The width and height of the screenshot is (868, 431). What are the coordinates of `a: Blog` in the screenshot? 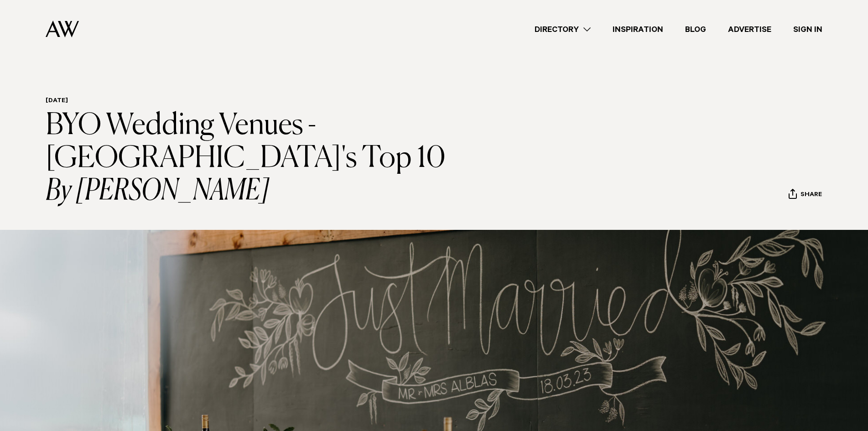 It's located at (695, 29).